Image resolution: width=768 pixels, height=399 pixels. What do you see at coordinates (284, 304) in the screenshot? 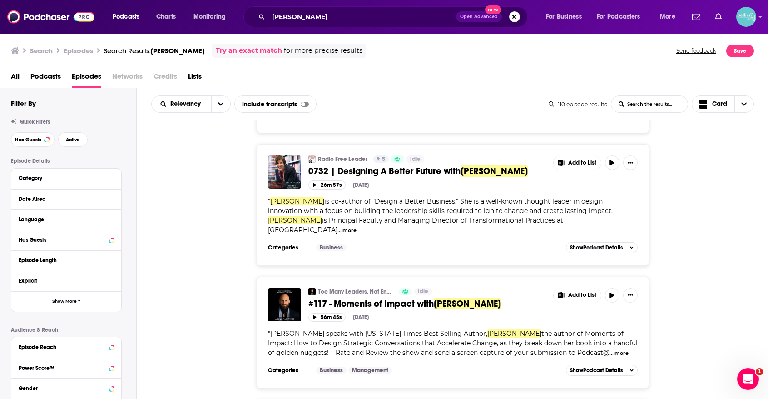
I see `img: #117 - Moments of Impact with Lisa Kay Solomon` at bounding box center [284, 304].